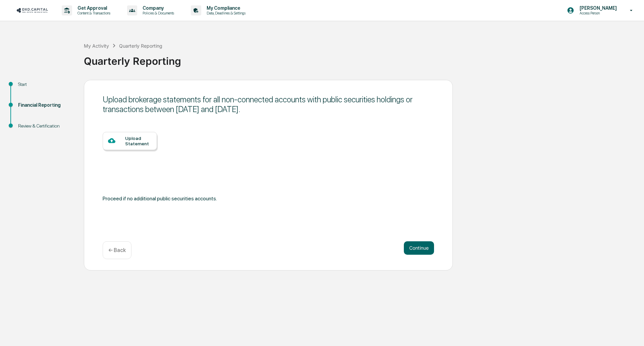 Image resolution: width=644 pixels, height=346 pixels. I want to click on div: Start, so click(46, 84).